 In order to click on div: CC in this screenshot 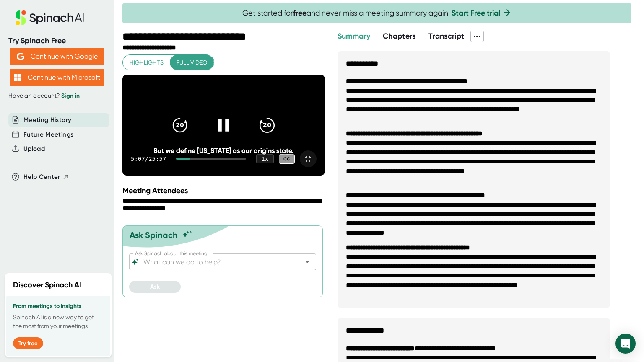, I will do `click(287, 159)`.